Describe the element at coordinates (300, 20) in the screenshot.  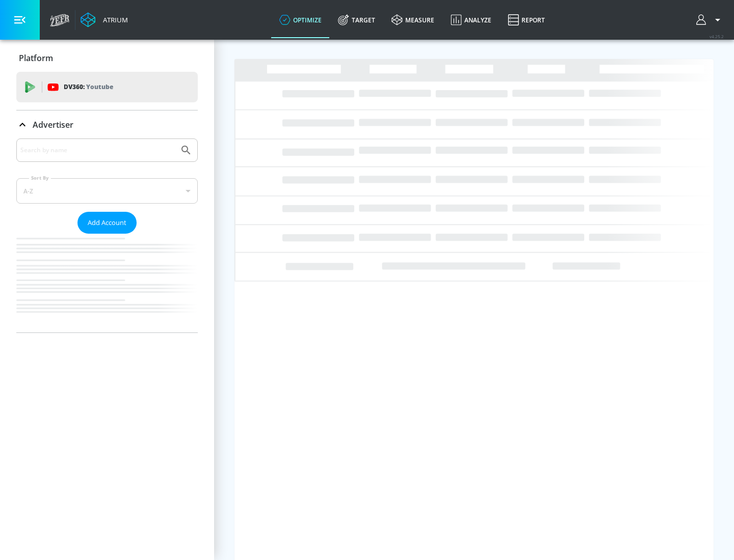
I see `a: optimize` at that location.